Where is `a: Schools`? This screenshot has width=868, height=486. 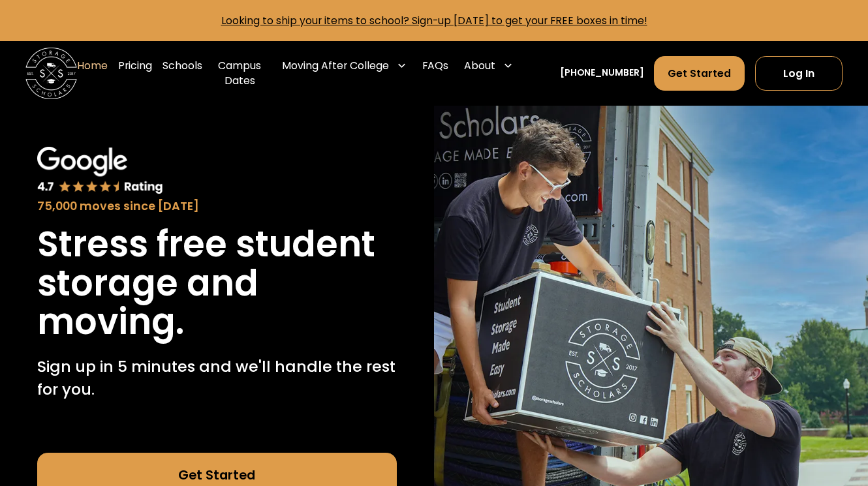 a: Schools is located at coordinates (182, 73).